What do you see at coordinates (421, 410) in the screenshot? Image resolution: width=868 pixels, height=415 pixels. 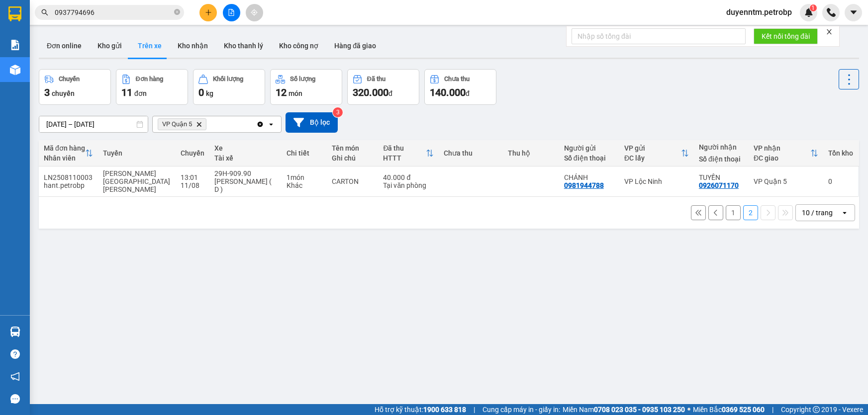 I see `span: Hỗ trợ kỹ thuật:` at bounding box center [421, 410].